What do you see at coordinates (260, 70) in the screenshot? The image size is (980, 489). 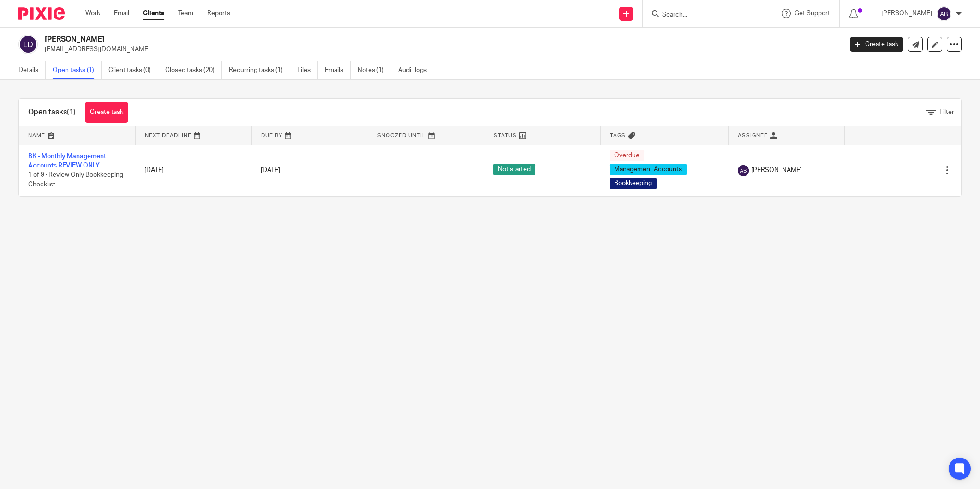 I see `a: Recurring tasks (1)` at bounding box center [260, 70].